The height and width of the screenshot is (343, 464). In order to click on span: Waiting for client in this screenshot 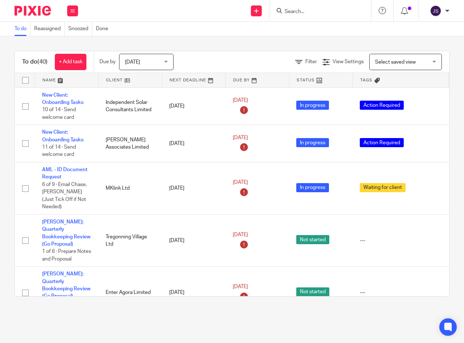, I will do `click(383, 187)`.